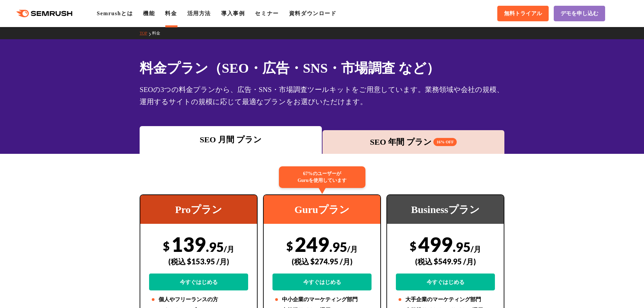 The height and width of the screenshot is (308, 644). What do you see at coordinates (322, 261) in the screenshot?
I see `div: (税込 $274.95 /月)` at bounding box center [322, 261].